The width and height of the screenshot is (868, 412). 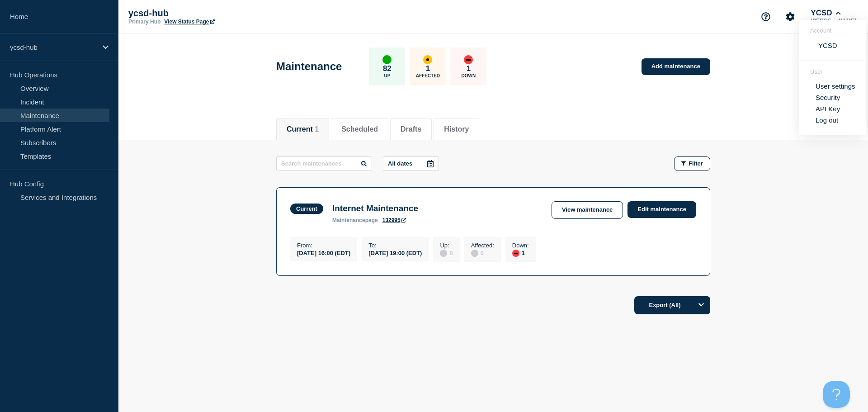 What do you see at coordinates (394, 220) in the screenshot?
I see `a: 132995` at bounding box center [394, 220].